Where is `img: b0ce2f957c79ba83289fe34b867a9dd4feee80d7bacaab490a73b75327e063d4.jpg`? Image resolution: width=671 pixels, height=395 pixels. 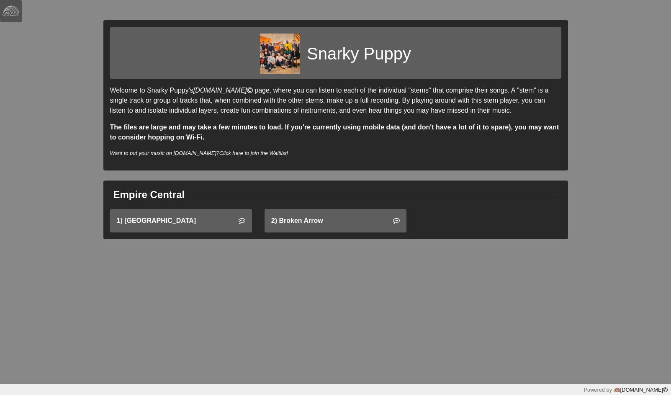 img: b0ce2f957c79ba83289fe34b867a9dd4feee80d7bacaab490a73b75327e063d4.jpg is located at coordinates (280, 54).